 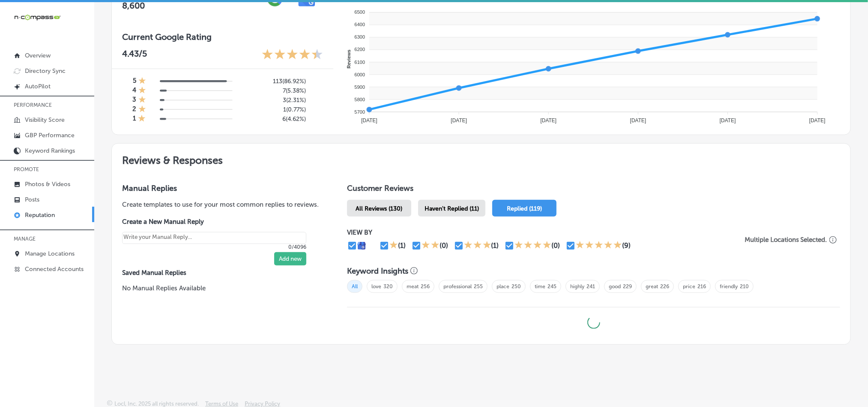 What do you see at coordinates (379, 209) in the screenshot?
I see `span: All Reviews (130)` at bounding box center [379, 209].